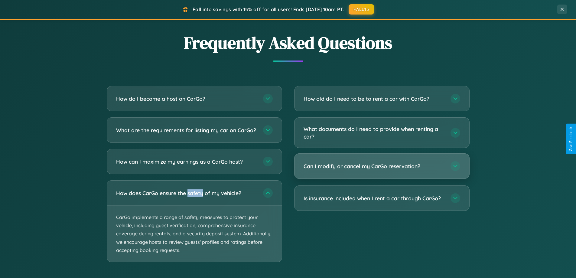 The image size is (576, 278). What do you see at coordinates (186, 99) in the screenshot?
I see `h3: How do I become a host on CarGo?` at bounding box center [186, 99].